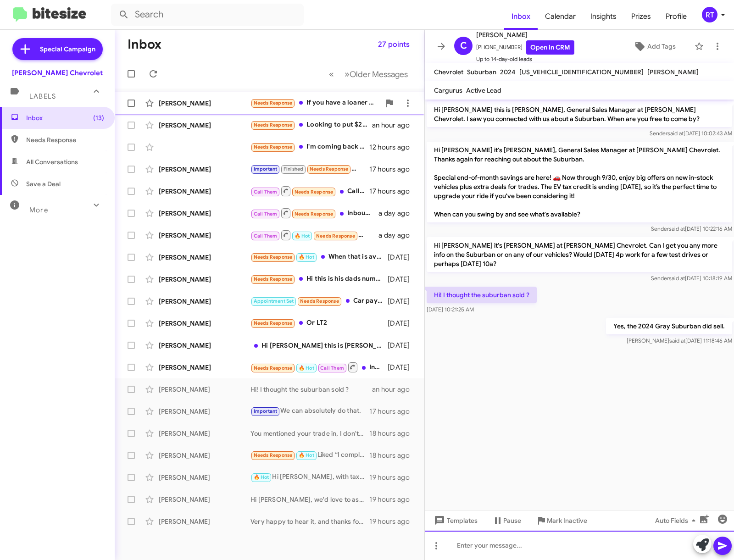 Image resolution: width=734 pixels, height=560 pixels. Describe the element at coordinates (463, 46) in the screenshot. I see `span: C` at that location.